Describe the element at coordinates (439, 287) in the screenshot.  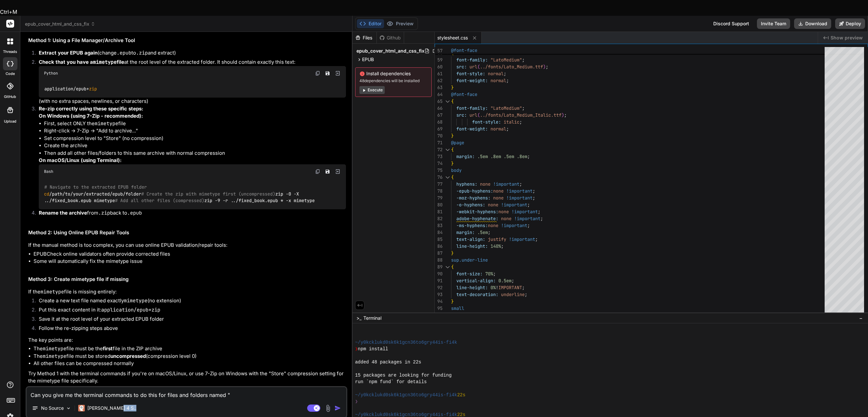
I see `div: 92` at that location.